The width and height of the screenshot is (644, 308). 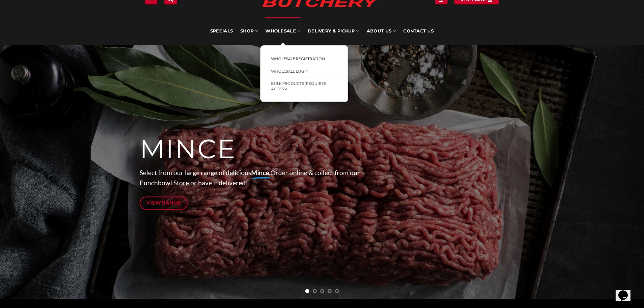 What do you see at coordinates (338, 291) in the screenshot?
I see `li: Page dot 5` at bounding box center [338, 291].